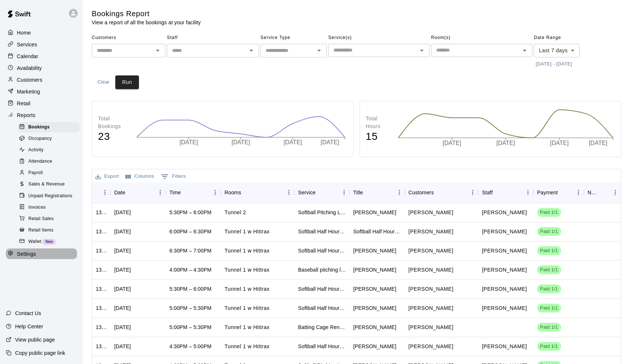  Describe the element at coordinates (49, 150) in the screenshot. I see `div: Activity` at that location.